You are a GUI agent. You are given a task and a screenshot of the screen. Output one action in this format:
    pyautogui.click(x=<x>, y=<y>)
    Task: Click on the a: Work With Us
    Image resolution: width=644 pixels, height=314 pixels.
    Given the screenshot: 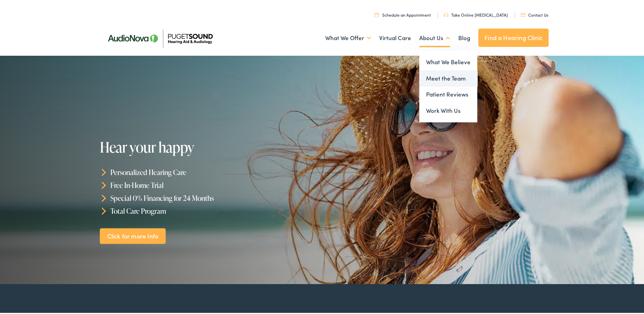 What is the action you would take?
    pyautogui.click(x=448, y=110)
    